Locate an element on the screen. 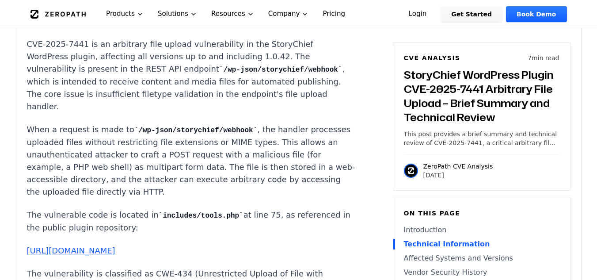 This screenshot has width=597, height=280. h3: StoryChief WordPress Plugin CVE-2025-7441 Arbitrary File Upload – Brief Summary and Technical Review is located at coordinates (481, 96).